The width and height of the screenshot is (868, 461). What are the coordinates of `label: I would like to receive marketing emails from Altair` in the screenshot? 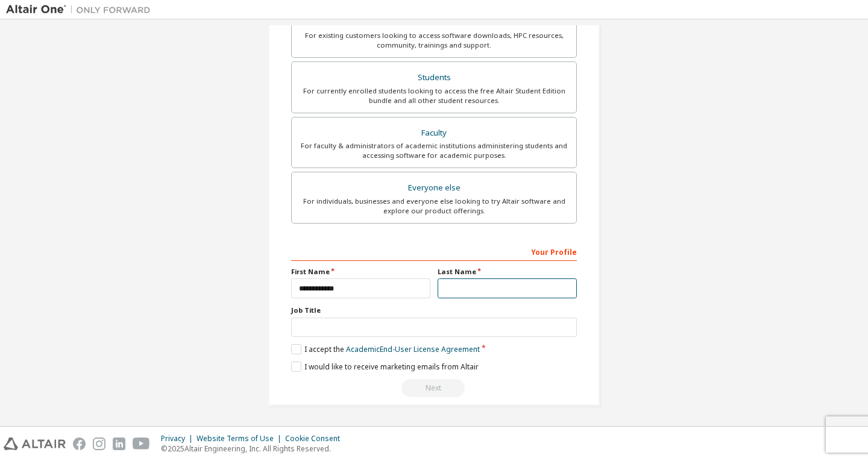 It's located at (385, 367).